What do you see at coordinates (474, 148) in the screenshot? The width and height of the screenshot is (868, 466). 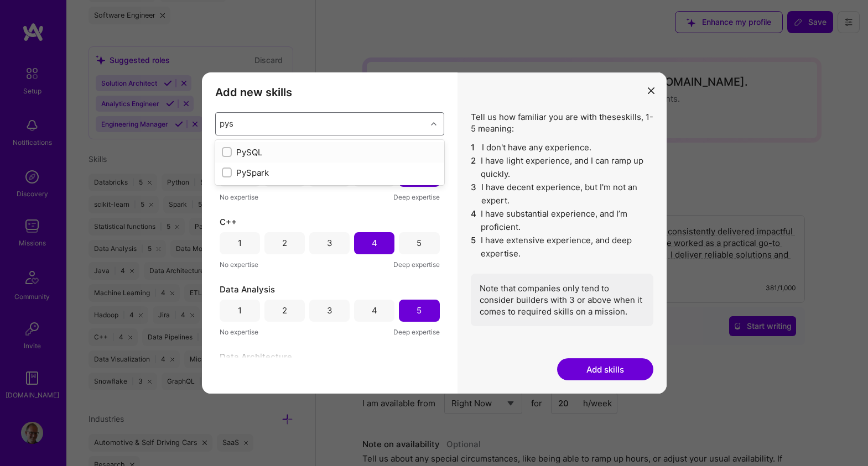 I see `span: 1` at bounding box center [474, 148].